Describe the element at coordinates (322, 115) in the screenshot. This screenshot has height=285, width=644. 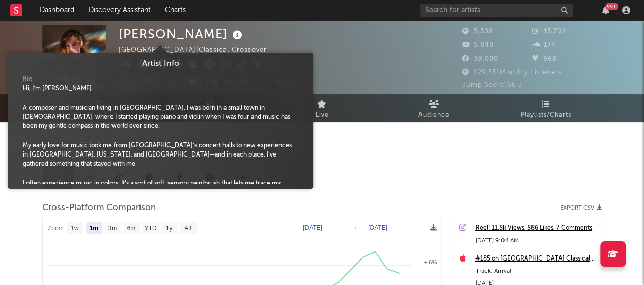
I see `span: Live` at that location.